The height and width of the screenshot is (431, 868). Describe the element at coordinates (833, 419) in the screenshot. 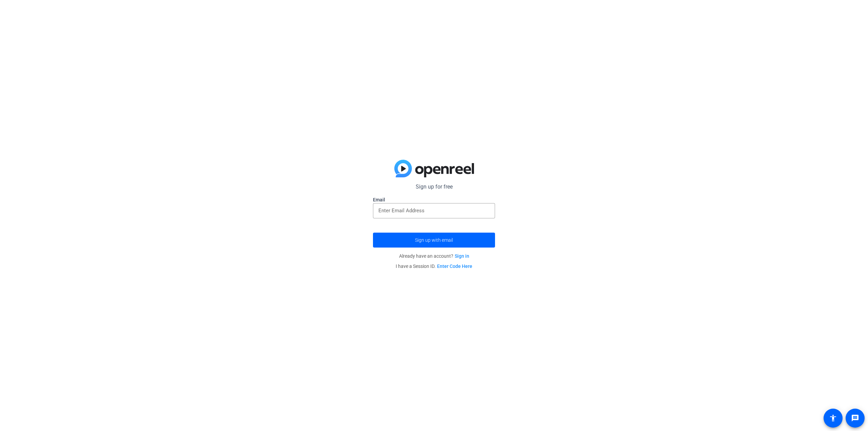

I see `mat-icon: accessibility` at that location.